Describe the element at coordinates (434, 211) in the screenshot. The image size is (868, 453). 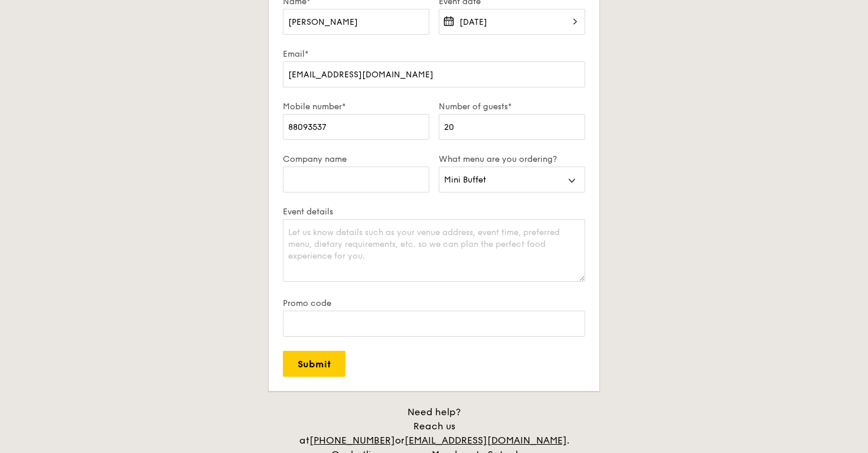
I see `label: Event details` at that location.